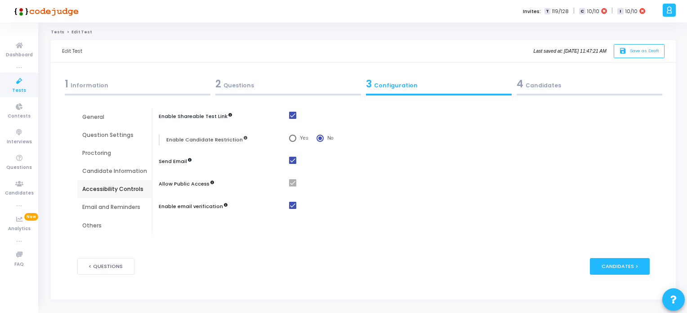 The height and width of the screenshot is (313, 687). Describe the element at coordinates (115, 207) in the screenshot. I see `div: Email and Reminders` at that location.